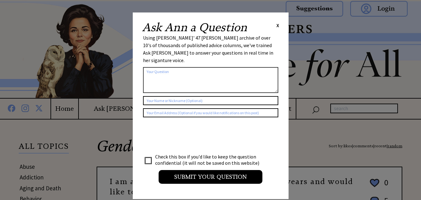  I want to click on input: Your Email Address (Optional if you would like notifications on this post), so click(210, 112).